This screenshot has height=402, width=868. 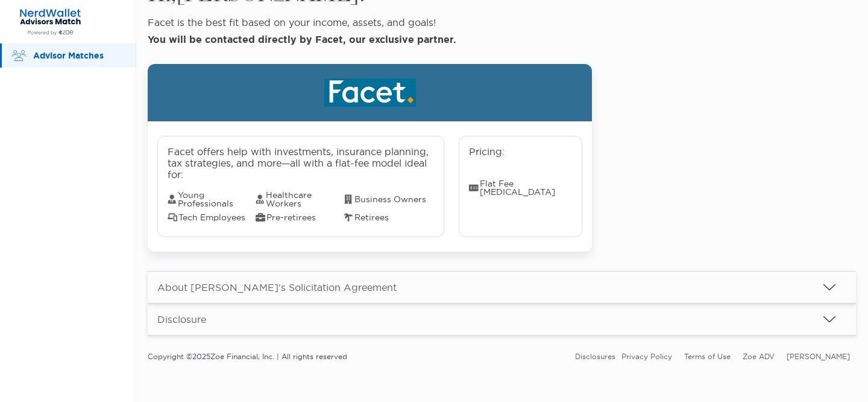 I want to click on p: Copyright © 2025 Zoe Financial, Inc. | All rights reserved, so click(x=247, y=356).